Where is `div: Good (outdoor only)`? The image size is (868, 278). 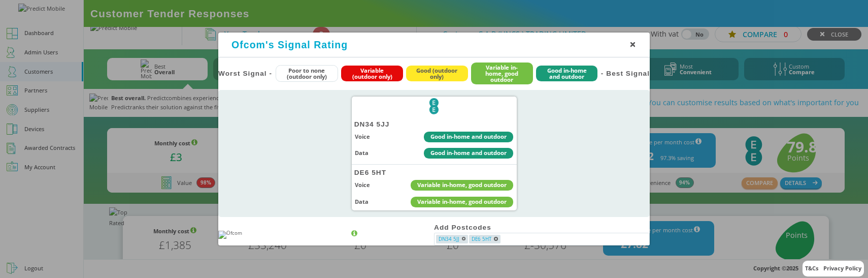
div: Good (outdoor only) is located at coordinates (436, 74).